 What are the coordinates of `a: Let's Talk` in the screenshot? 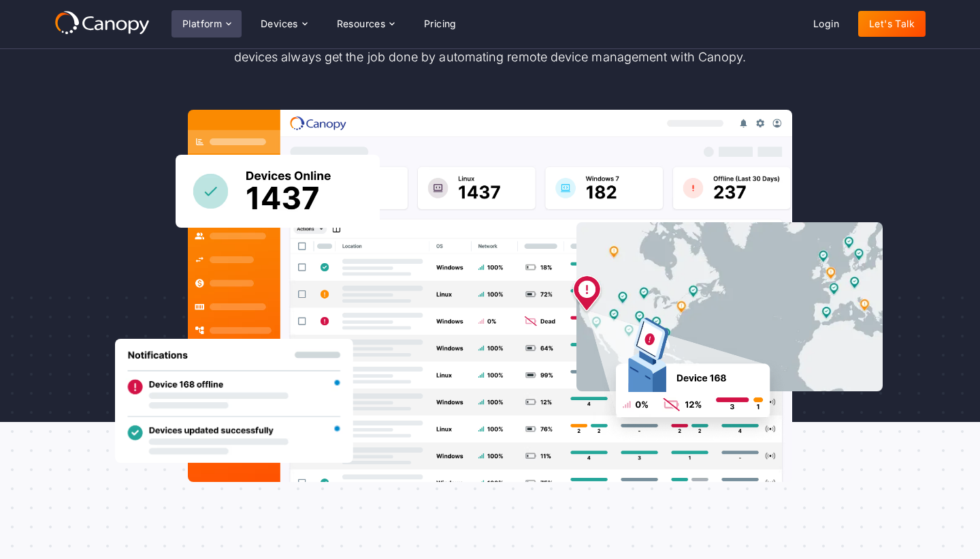 It's located at (892, 24).